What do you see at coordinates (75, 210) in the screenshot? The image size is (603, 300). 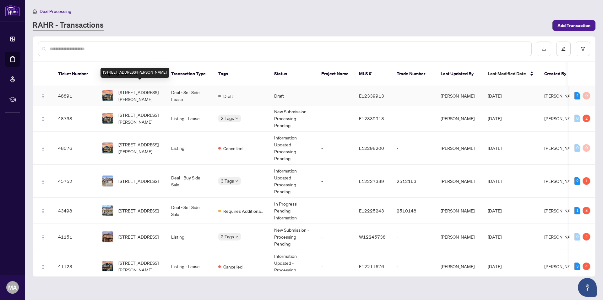 I see `td: 43498` at bounding box center [75, 210].